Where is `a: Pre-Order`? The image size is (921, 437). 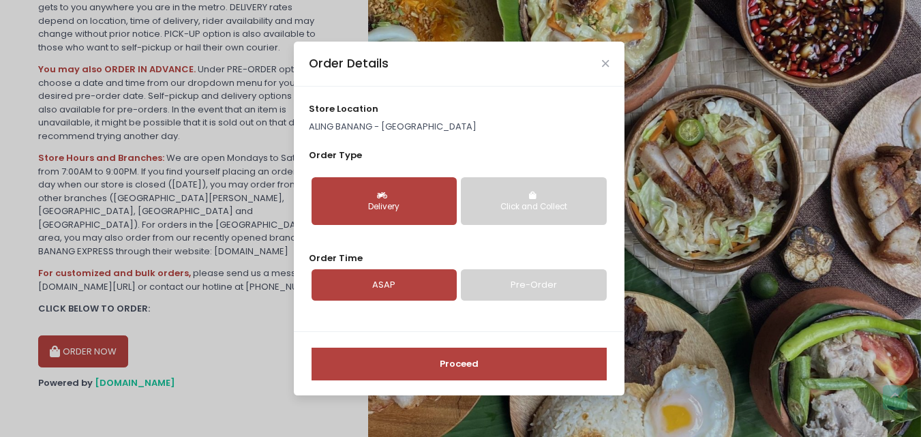
a: Pre-Order is located at coordinates (533, 285).